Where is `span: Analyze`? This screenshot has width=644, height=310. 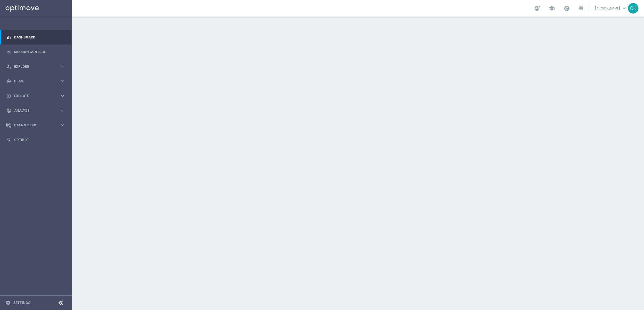
span: Analyze is located at coordinates (37, 111).